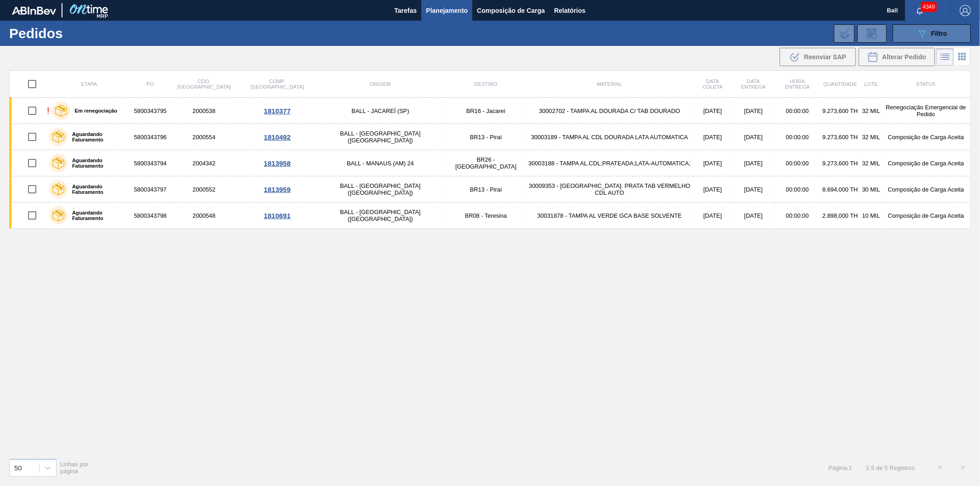  What do you see at coordinates (609, 111) in the screenshot?
I see `td: 30002702 - TAMPA AL DOURADA C/ TAB DOURADO` at bounding box center [609, 111].